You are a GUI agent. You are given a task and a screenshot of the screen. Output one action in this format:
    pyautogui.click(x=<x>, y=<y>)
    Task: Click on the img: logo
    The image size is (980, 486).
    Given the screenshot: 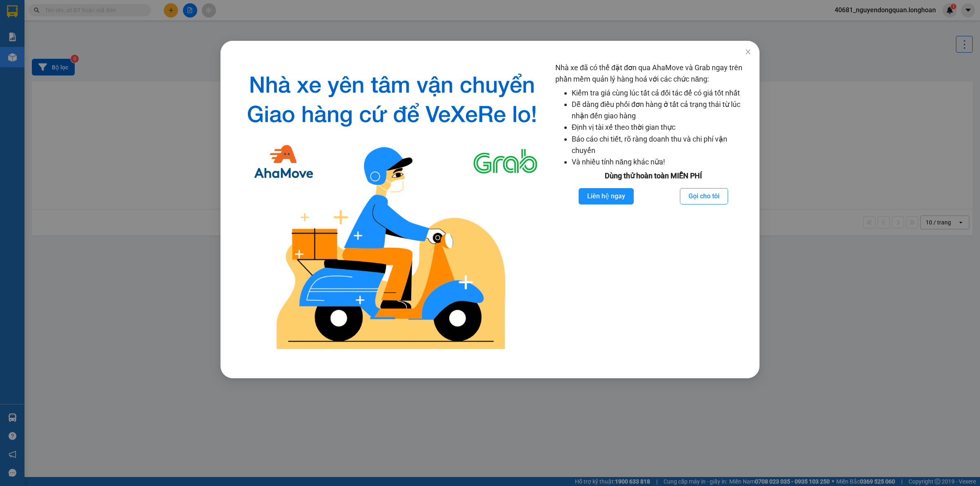 What is the action you would take?
    pyautogui.click(x=392, y=210)
    